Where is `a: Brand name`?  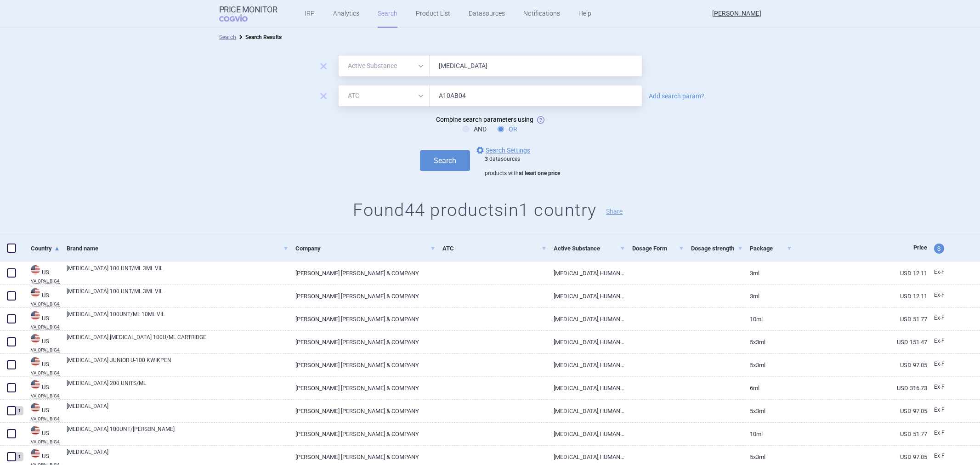
a: Brand name is located at coordinates (177, 248).